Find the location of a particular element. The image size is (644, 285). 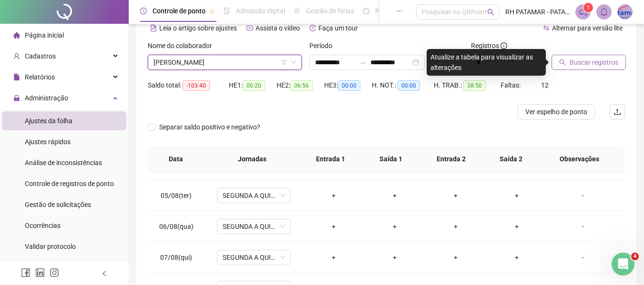

span: home is located at coordinates (17, 36).